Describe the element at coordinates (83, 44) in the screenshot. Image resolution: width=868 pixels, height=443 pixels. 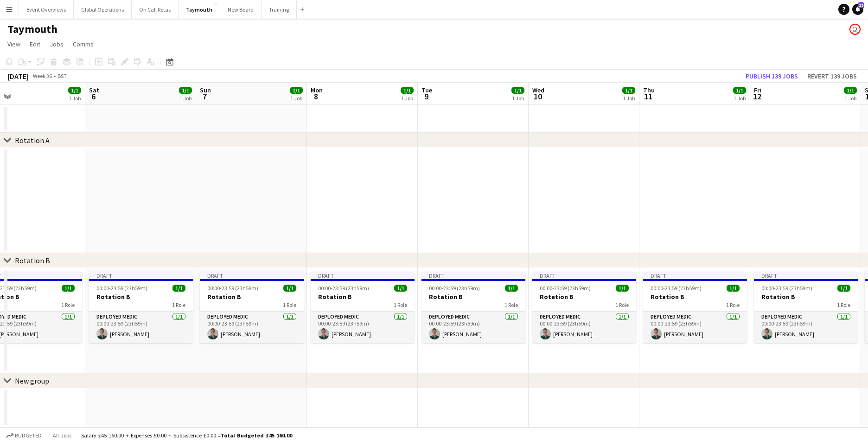
I see `a: Comms` at that location.